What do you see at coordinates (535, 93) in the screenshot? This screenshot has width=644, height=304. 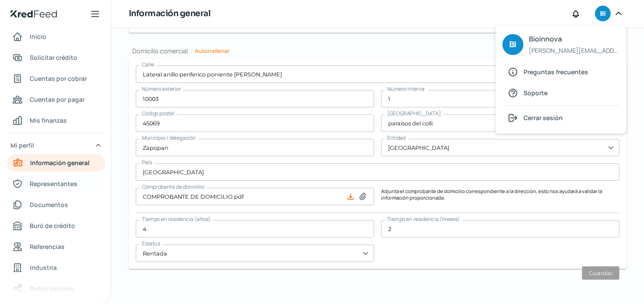 I see `span: Soporte` at bounding box center [535, 93].